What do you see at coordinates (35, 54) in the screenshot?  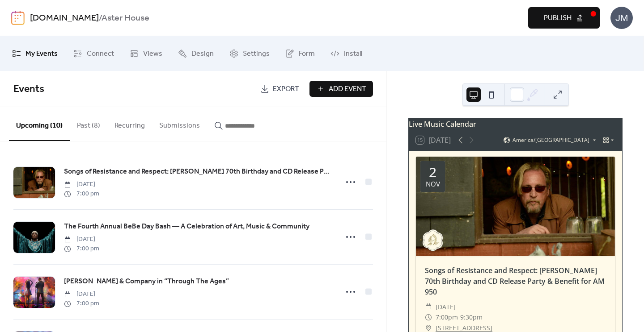 I see `a: My Events` at bounding box center [35, 54].